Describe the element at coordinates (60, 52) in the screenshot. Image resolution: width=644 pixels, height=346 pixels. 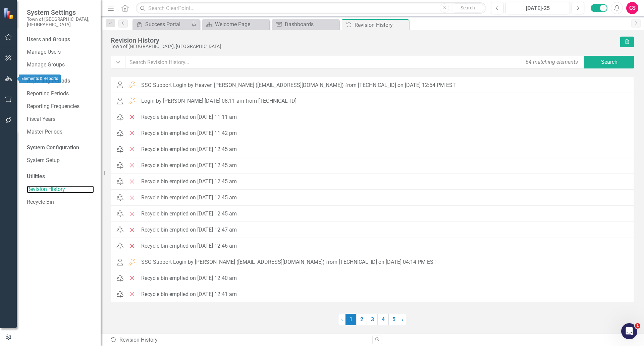
I see `a: Manage Users` at that location.